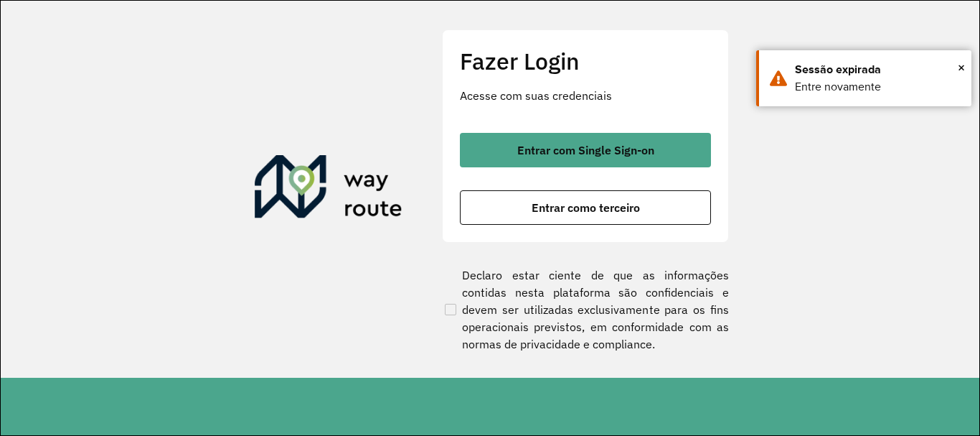 The width and height of the screenshot is (980, 436). What do you see at coordinates (585, 309) in the screenshot?
I see `label: Declaro estar ciente de que as informações contidas nesta plataforma são confidenciais e devem se...` at bounding box center [585, 309].